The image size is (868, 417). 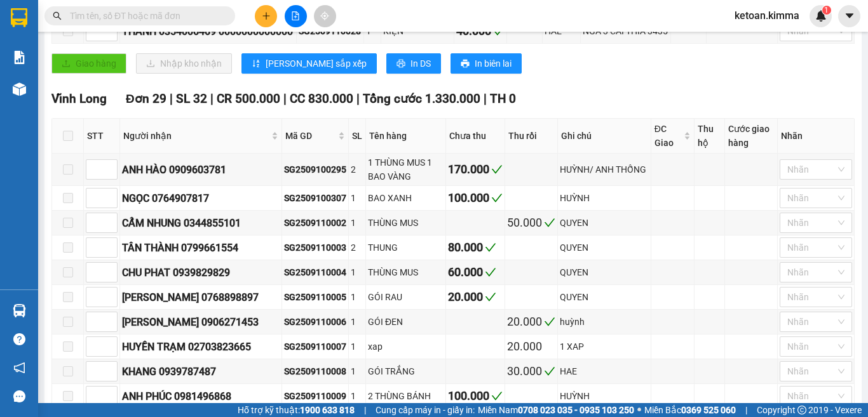 I want to click on td: SG2509110002, so click(x=316, y=223).